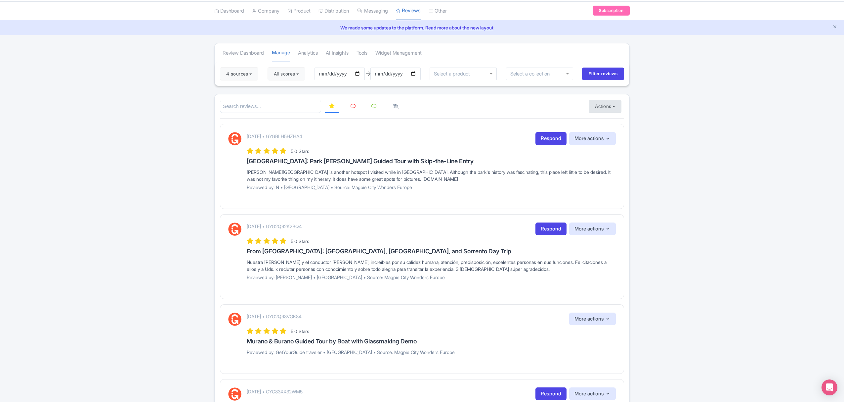 The height and width of the screenshot is (402, 844). I want to click on input: Select a product, so click(454, 74).